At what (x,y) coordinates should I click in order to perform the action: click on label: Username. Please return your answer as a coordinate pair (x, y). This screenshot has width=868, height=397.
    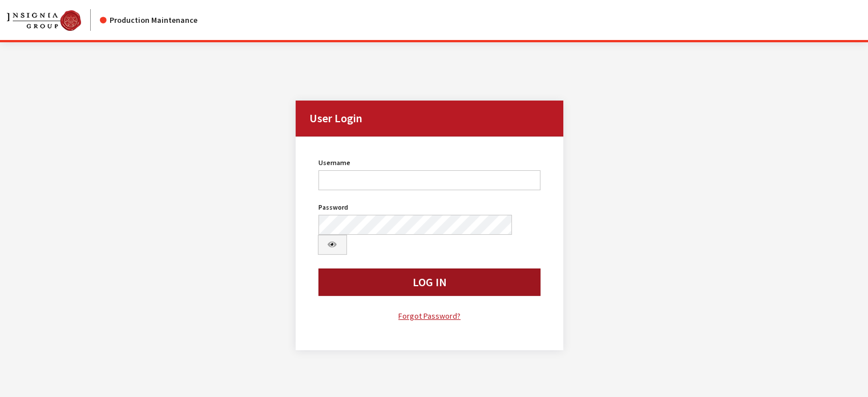
    Looking at the image, I should click on (335, 163).